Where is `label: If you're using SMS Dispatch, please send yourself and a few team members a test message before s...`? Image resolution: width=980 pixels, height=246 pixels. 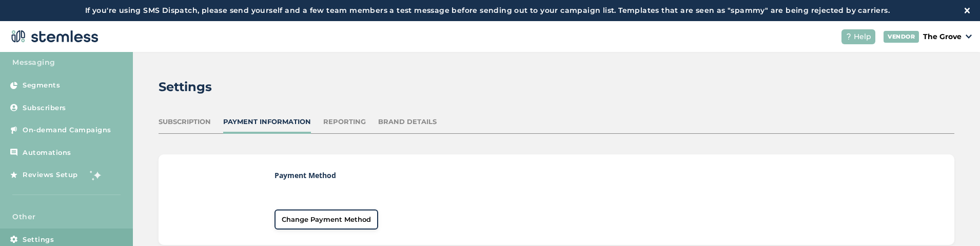 label: If you're using SMS Dispatch, please send yourself and a few team members a test message before s... is located at coordinates (488, 10).